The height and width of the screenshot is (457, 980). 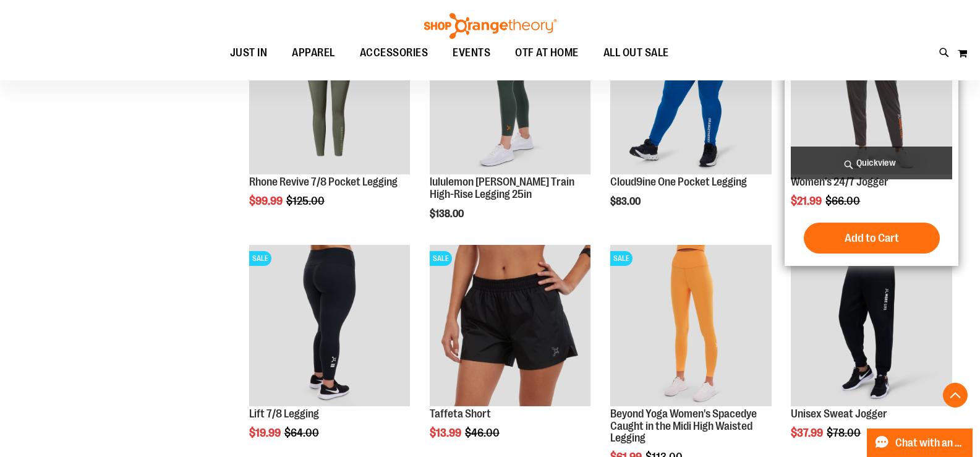 What do you see at coordinates (284, 414) in the screenshot?
I see `a: Lift 7/8 Legging` at bounding box center [284, 414].